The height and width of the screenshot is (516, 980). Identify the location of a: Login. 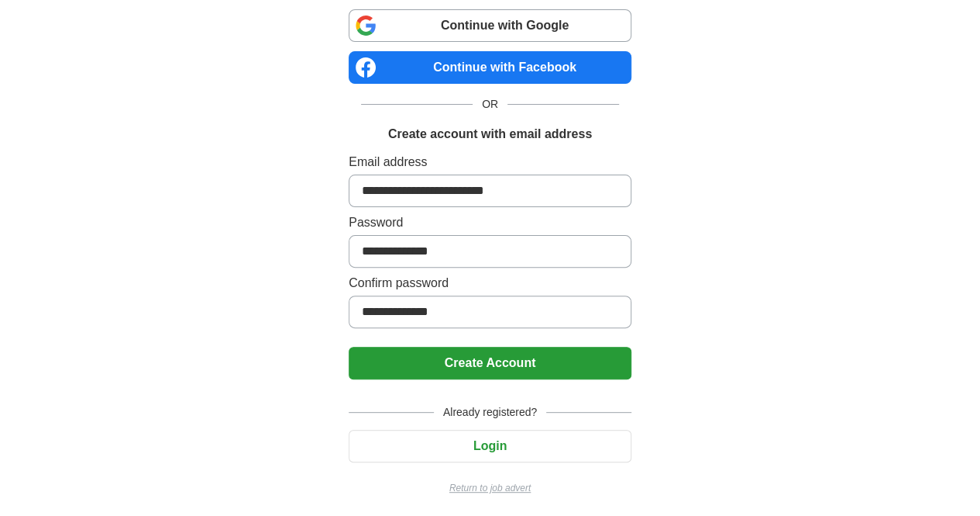
(490, 445).